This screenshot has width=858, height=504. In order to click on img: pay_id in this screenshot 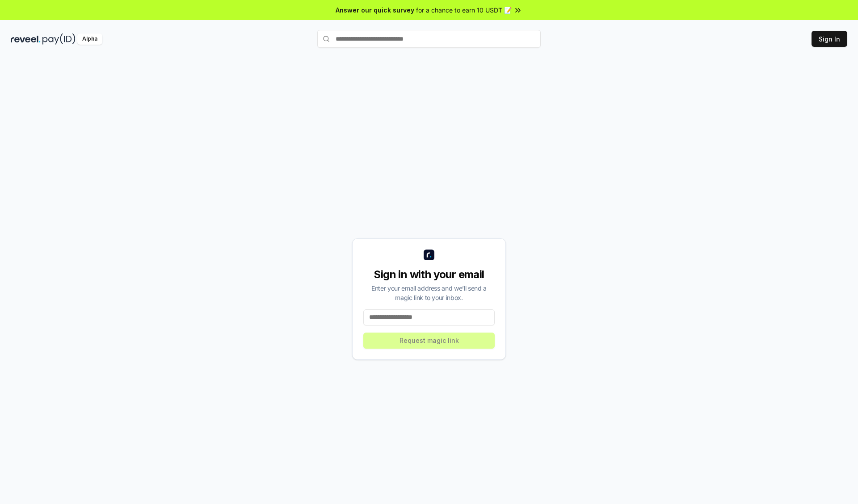, I will do `click(59, 39)`.